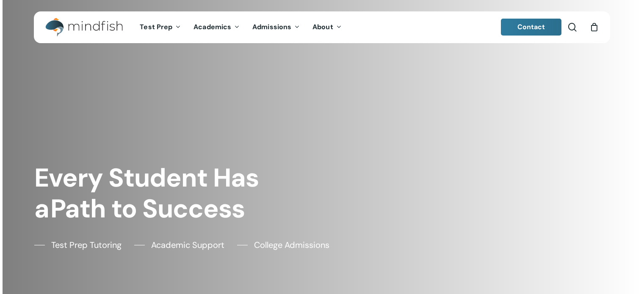 The image size is (644, 294). What do you see at coordinates (241, 27) in the screenshot?
I see `nav: Main Menu` at bounding box center [241, 27].